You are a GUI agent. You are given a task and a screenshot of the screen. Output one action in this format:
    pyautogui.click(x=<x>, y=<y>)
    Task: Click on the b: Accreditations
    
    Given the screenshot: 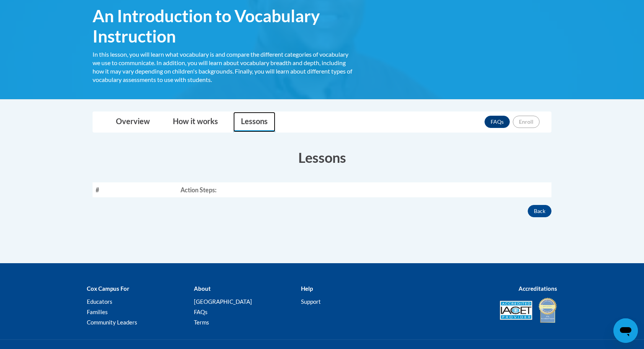 What is the action you would take?
    pyautogui.click(x=538, y=288)
    